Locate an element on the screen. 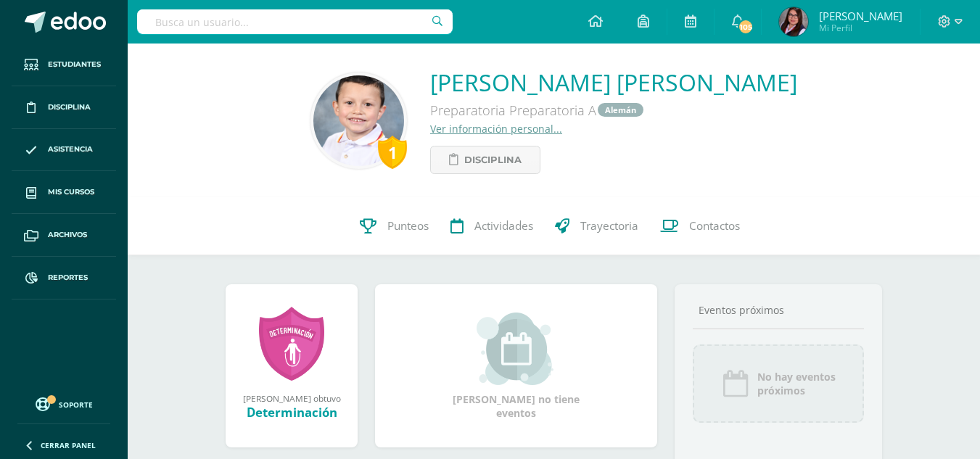 This screenshot has height=459, width=980. span: Asistencia is located at coordinates (70, 150).